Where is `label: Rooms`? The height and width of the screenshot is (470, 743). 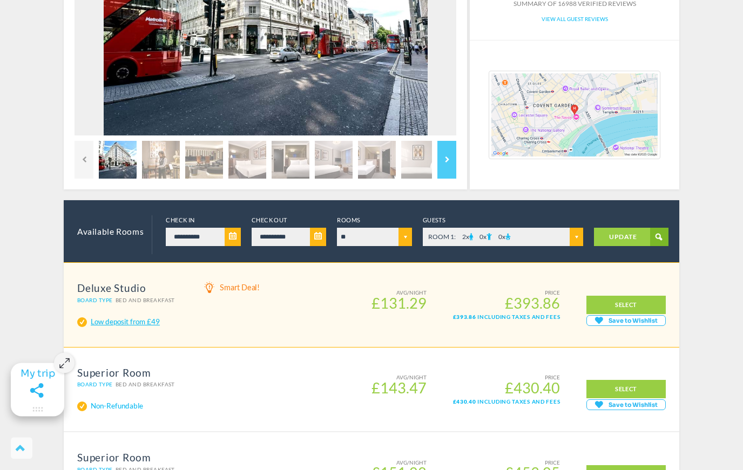 label: Rooms is located at coordinates (374, 221).